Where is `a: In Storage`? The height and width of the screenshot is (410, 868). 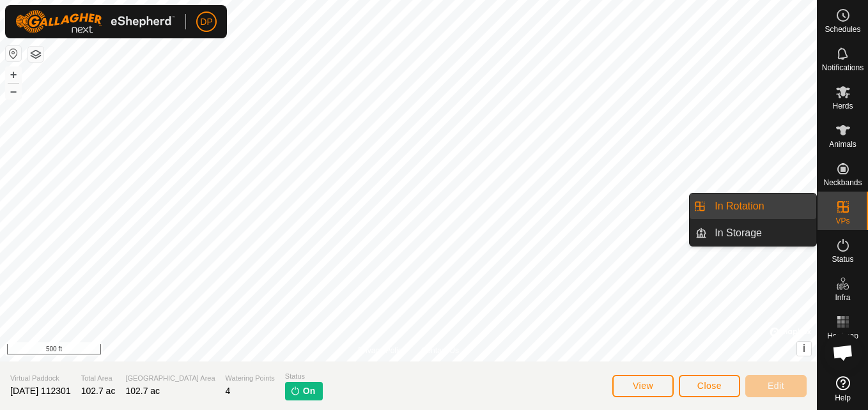 a: In Storage is located at coordinates (762, 233).